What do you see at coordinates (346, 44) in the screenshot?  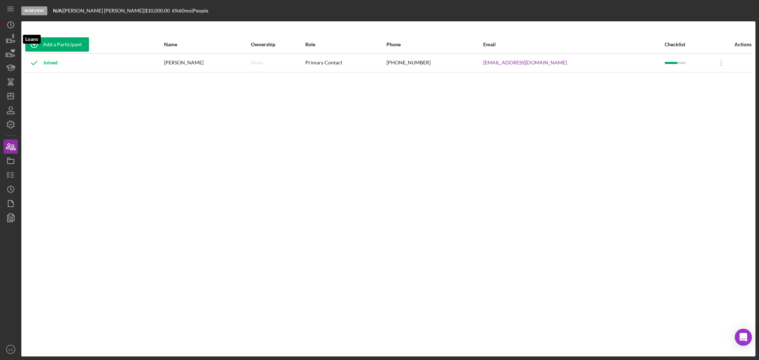 I see `div: Role` at bounding box center [346, 44].